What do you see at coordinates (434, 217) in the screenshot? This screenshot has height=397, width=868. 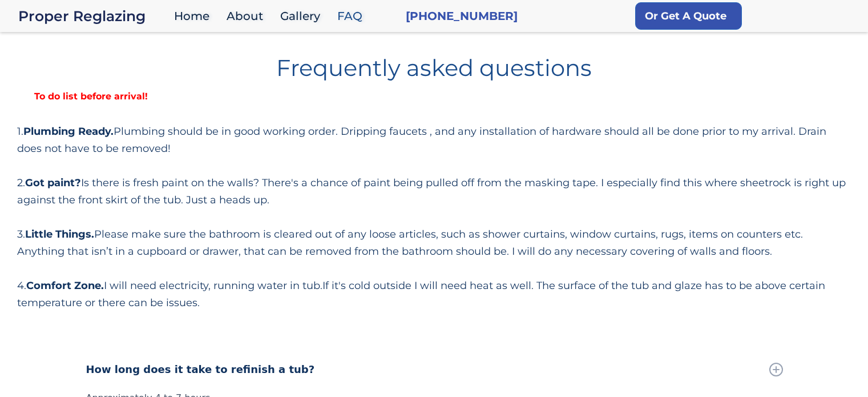 I see `div: 1. Plumbing should be in good working order. Dripping faucets , and any installation of hardware ...` at bounding box center [434, 217].